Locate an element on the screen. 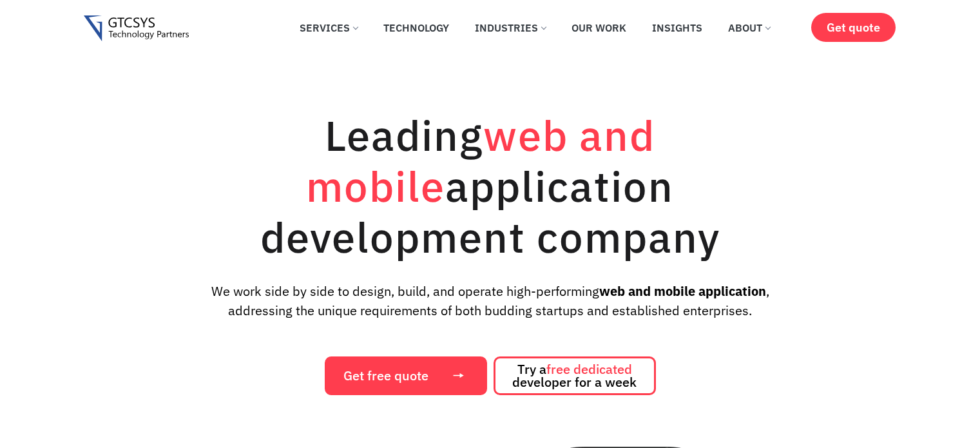 The height and width of the screenshot is (448, 980). a: Our Work is located at coordinates (599, 27).